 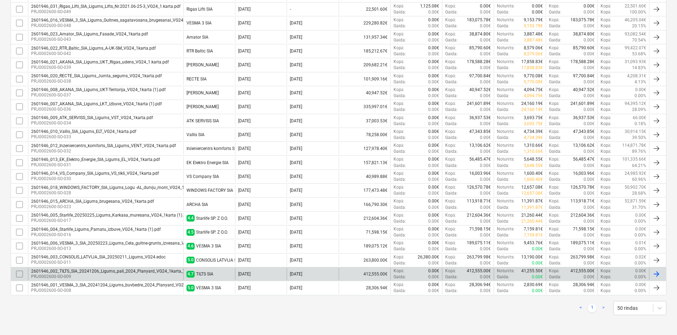 I want to click on p: PRJ0002600-SO-049, so click(x=106, y=12).